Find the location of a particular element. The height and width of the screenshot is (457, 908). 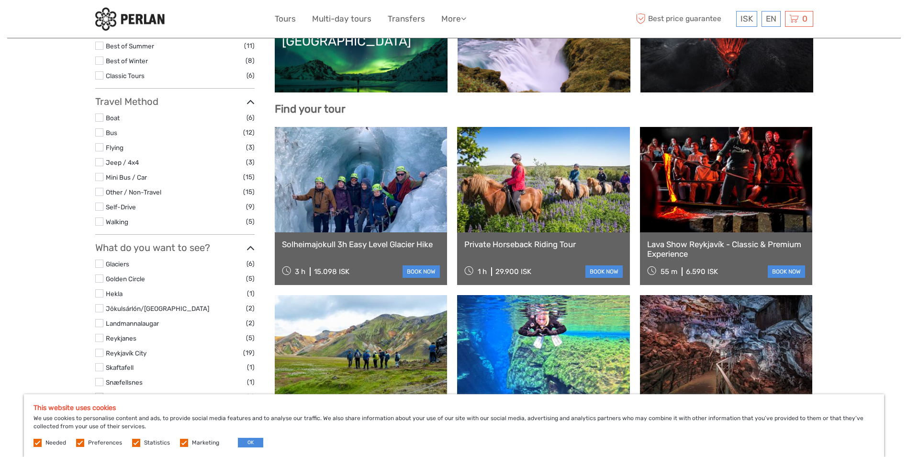

button: OK is located at coordinates (250, 442).